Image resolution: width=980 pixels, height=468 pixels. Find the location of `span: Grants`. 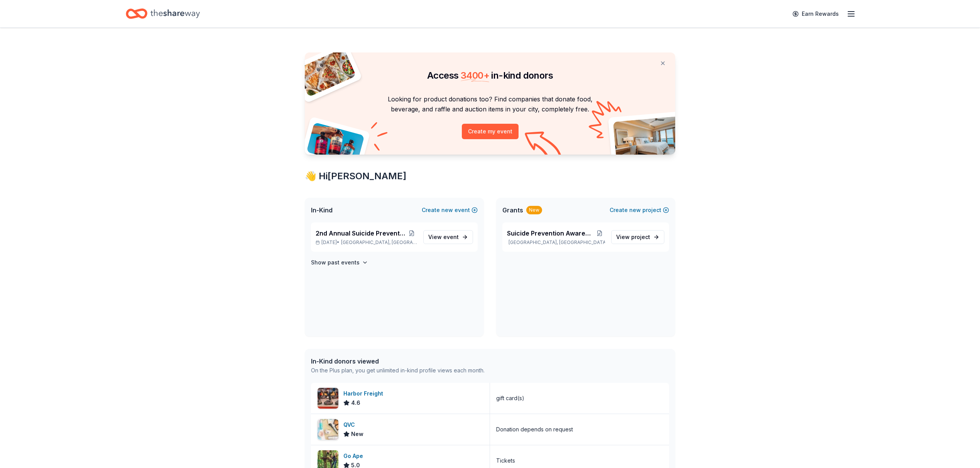

span: Grants is located at coordinates (513, 210).